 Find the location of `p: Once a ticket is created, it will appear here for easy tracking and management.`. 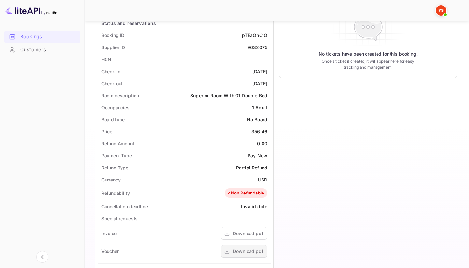

p: Once a ticket is created, it will appear here for easy tracking and management. is located at coordinates (368, 64).